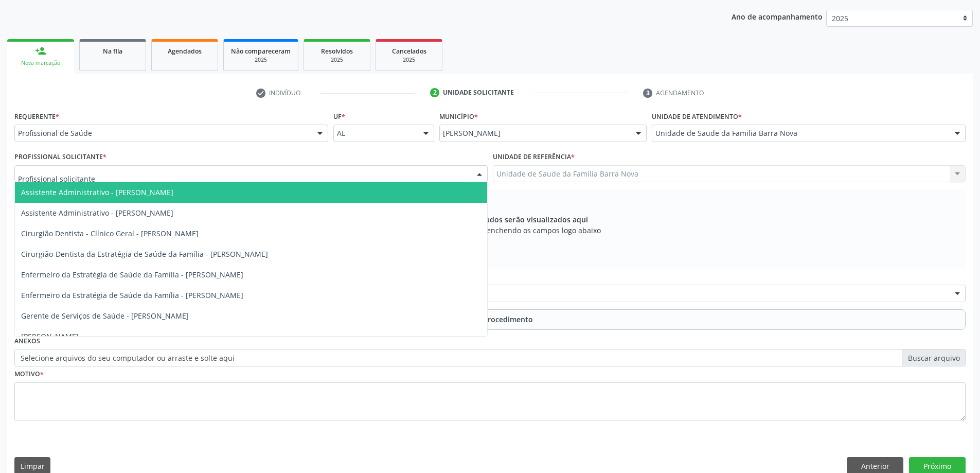  I want to click on div: person_add, so click(41, 51).